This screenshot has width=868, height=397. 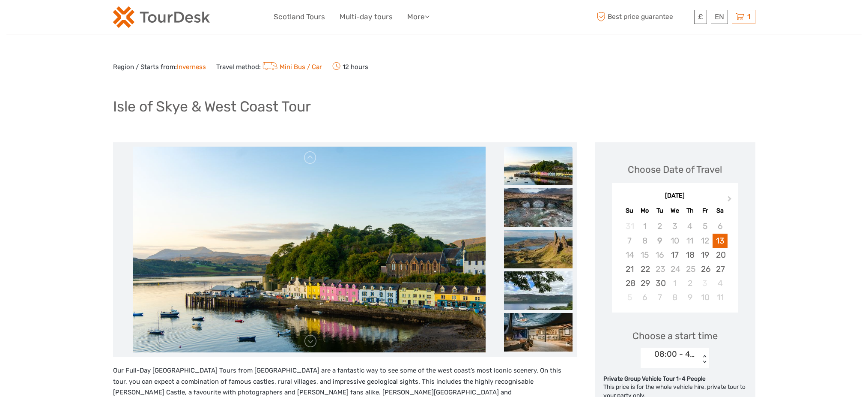 What do you see at coordinates (644, 255) in the screenshot?
I see `div: Not available Monday, September 15th, 2025` at bounding box center [644, 255].